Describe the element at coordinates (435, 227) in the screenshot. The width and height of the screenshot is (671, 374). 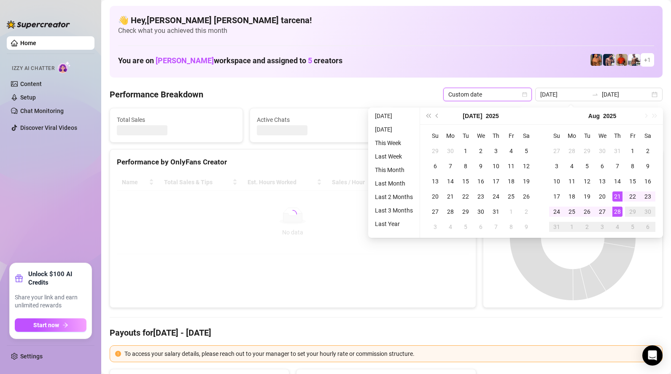
I see `td: 2025-08-03` at that location.